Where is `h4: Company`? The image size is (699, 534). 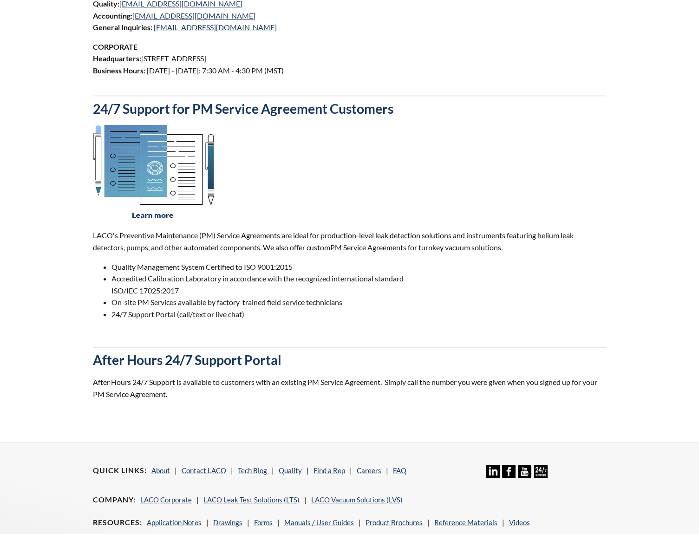 h4: Company is located at coordinates (114, 500).